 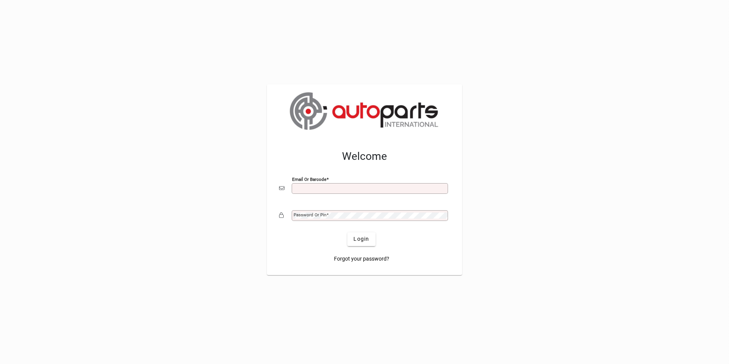 What do you see at coordinates (361, 239) in the screenshot?
I see `button: Login` at bounding box center [361, 239].